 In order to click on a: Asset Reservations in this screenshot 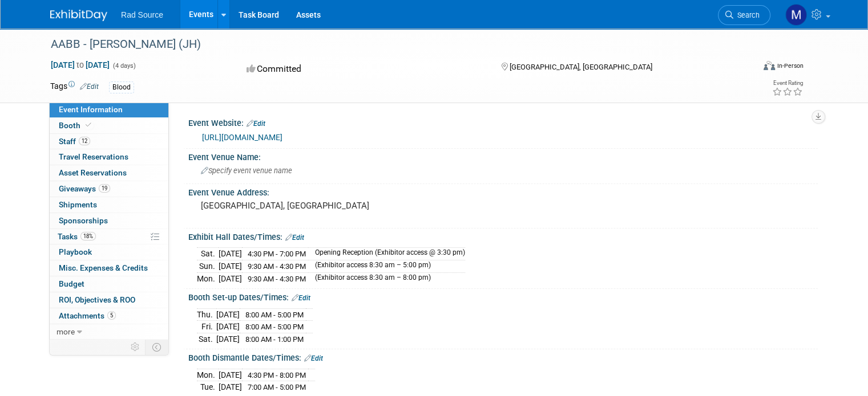, I will do `click(109, 173)`.